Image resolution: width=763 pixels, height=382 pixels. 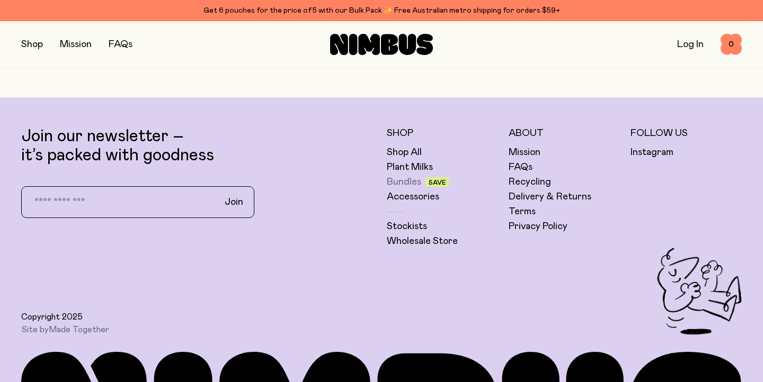 I want to click on button: 0, so click(x=731, y=44).